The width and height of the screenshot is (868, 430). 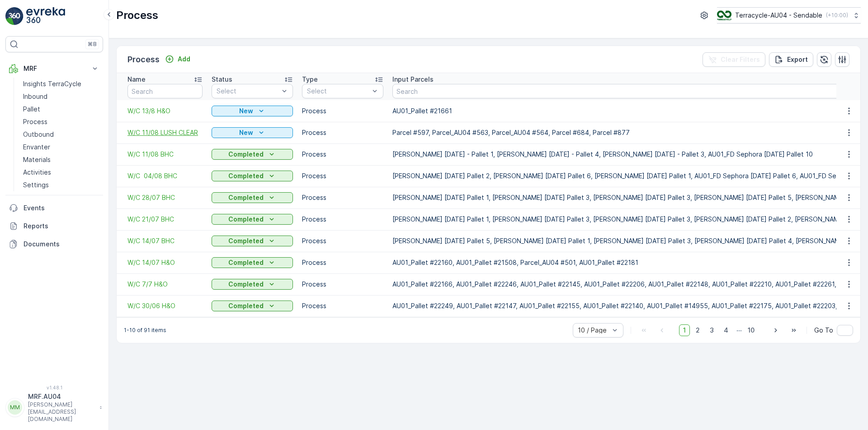 What do you see at coordinates (165, 177) in the screenshot?
I see `a: W/C 04/08 BHC` at bounding box center [165, 177].